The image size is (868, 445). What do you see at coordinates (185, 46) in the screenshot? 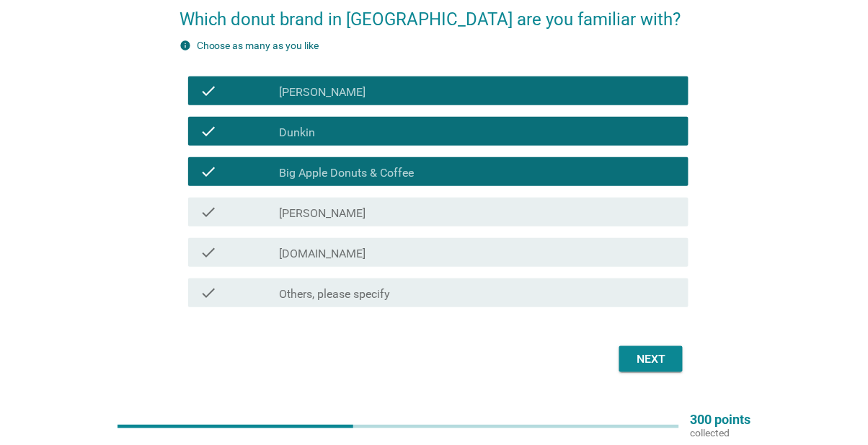
I see `i: info` at bounding box center [185, 46].